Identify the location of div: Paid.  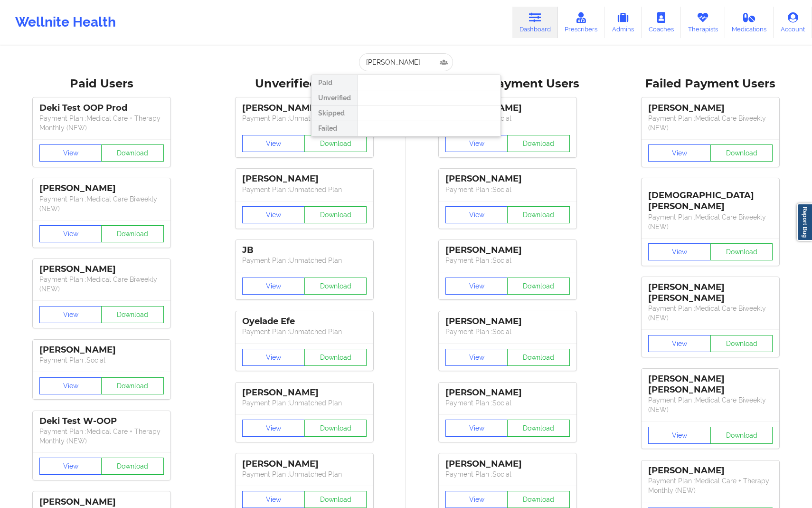
(334, 83).